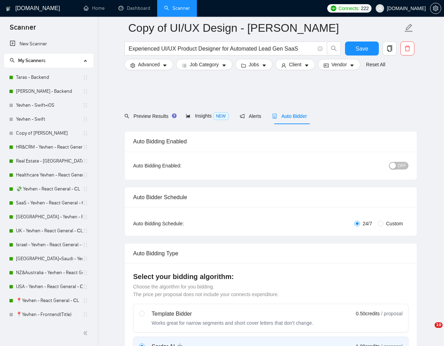 Image resolution: width=444 pixels, height=346 pixels. I want to click on span: / proposal, so click(392, 313).